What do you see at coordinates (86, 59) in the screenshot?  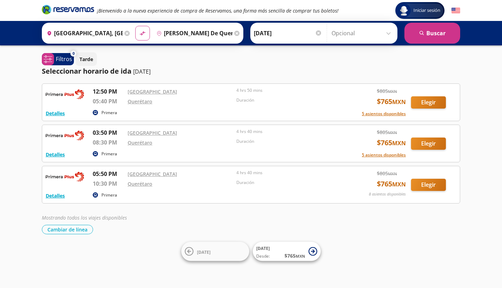 I see `button: Tarde` at bounding box center [86, 59].